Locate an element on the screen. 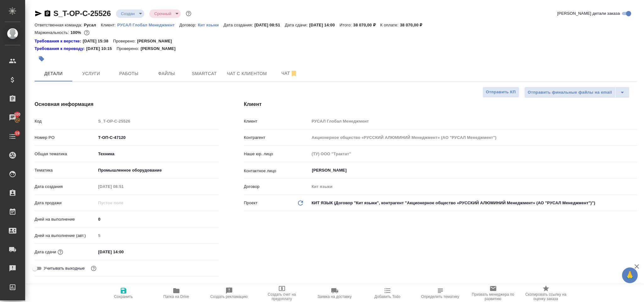 Image resolution: width=644 pixels, height=302 pixels. p: Дата сдачи is located at coordinates (45, 252).